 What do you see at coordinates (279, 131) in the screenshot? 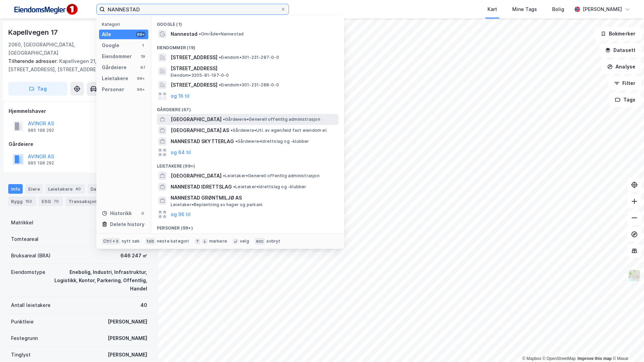
I see `span: Gårdeiere • Utl. av egen/leid fast eiendom el.` at bounding box center [279, 131].